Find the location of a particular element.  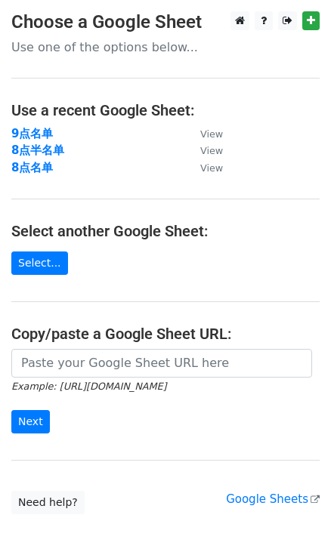

a: Need help? is located at coordinates (48, 502).